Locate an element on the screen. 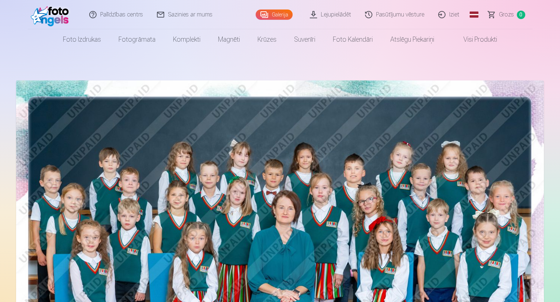  a: Krūzes is located at coordinates (267, 39).